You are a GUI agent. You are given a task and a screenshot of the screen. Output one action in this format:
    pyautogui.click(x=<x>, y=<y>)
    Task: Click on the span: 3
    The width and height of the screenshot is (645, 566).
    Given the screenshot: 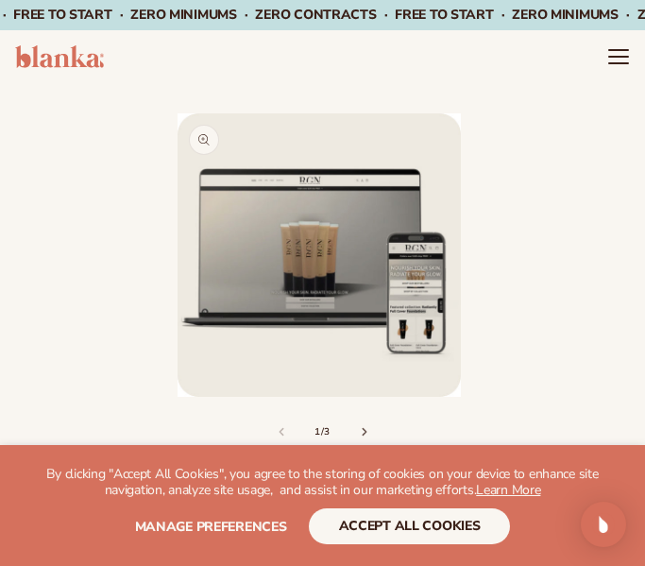 What is the action you would take?
    pyautogui.click(x=327, y=432)
    